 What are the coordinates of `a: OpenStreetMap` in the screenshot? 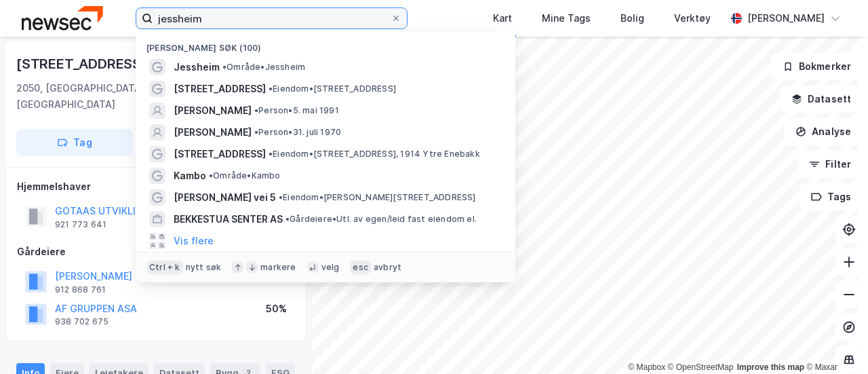 It's located at (700, 367).